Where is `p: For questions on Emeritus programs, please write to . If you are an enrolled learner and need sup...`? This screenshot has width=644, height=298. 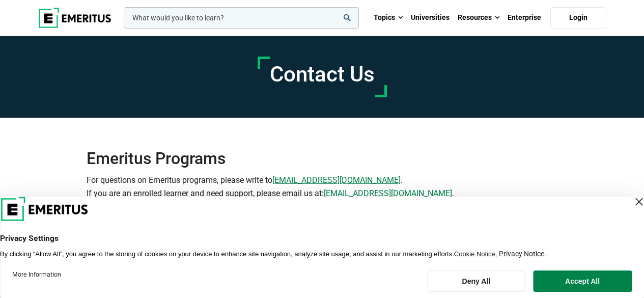
p: For questions on Emeritus programs, please write to . If you are an enrolled learner and need sup... is located at coordinates (322, 199).